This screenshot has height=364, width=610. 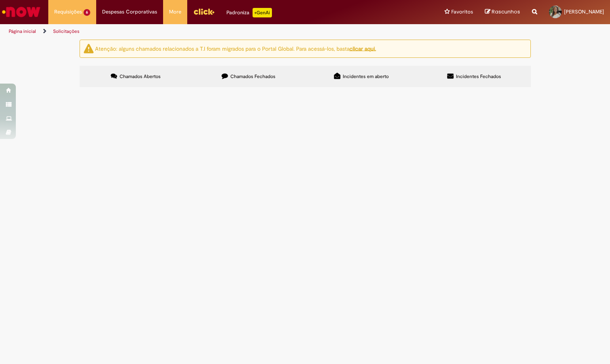 What do you see at coordinates (366, 77) in the screenshot?
I see `span: Incidentes em aberto` at bounding box center [366, 77].